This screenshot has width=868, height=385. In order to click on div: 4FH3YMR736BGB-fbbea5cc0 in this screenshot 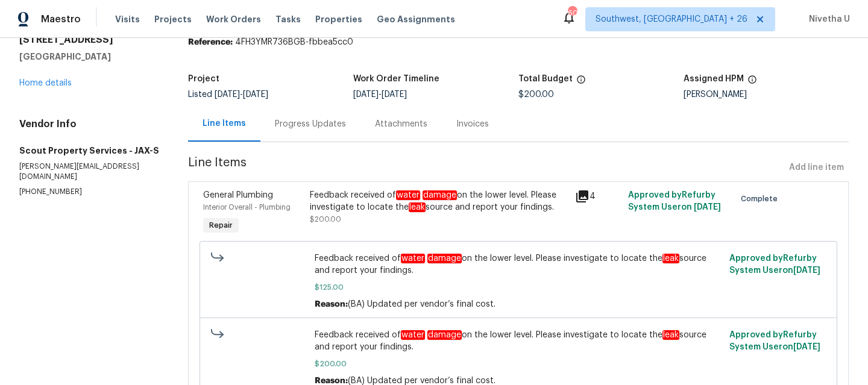, I will do `click(519, 42)`.